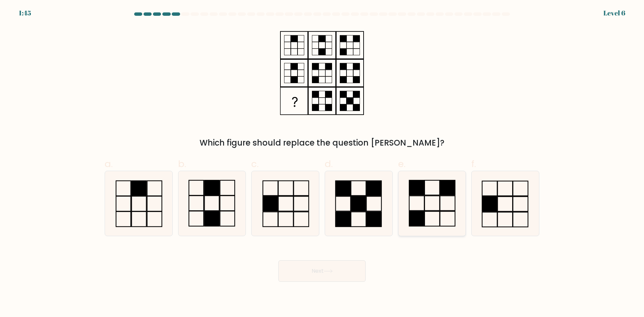 Image resolution: width=644 pixels, height=317 pixels. What do you see at coordinates (402, 164) in the screenshot?
I see `span: e.` at bounding box center [402, 164].